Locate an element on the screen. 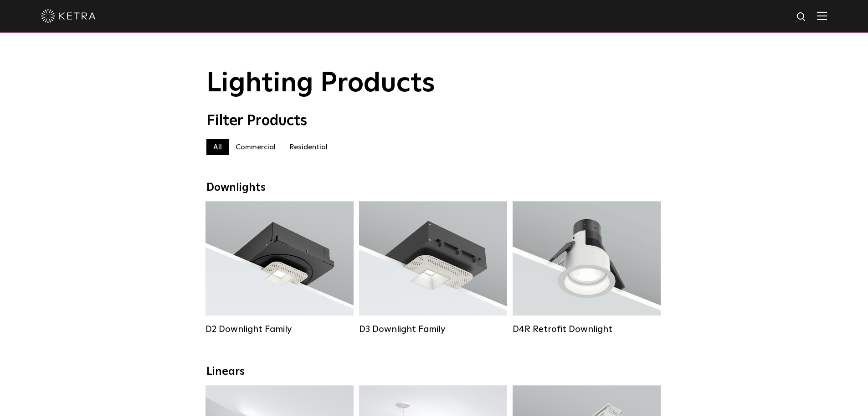 The height and width of the screenshot is (416, 868). div: Downlights is located at coordinates (434, 188).